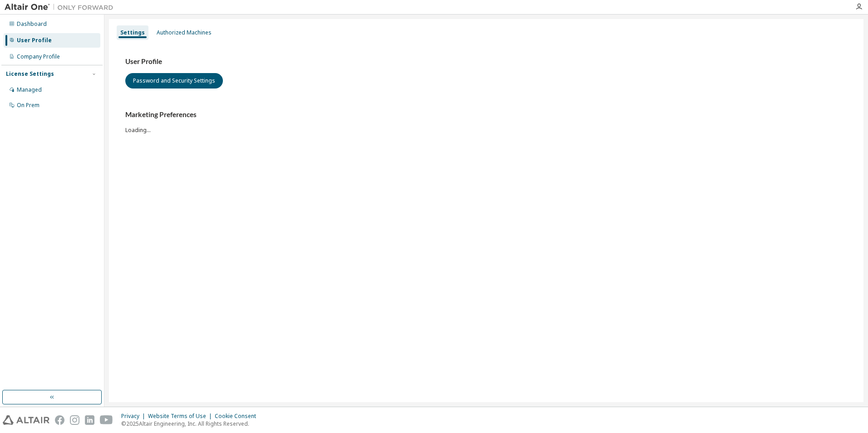 The width and height of the screenshot is (868, 433). Describe the element at coordinates (32, 24) in the screenshot. I see `div: Dashboard` at that location.